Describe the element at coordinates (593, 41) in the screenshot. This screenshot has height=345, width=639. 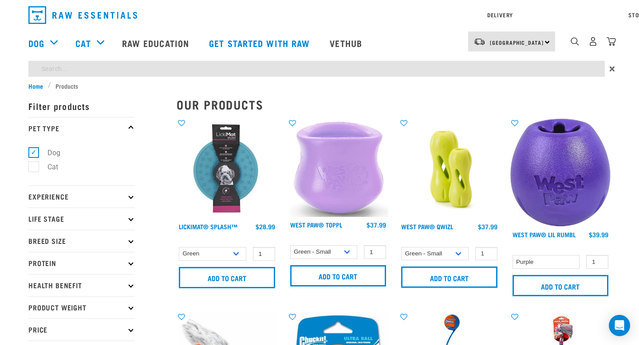
I see `img: user.png` at that location.